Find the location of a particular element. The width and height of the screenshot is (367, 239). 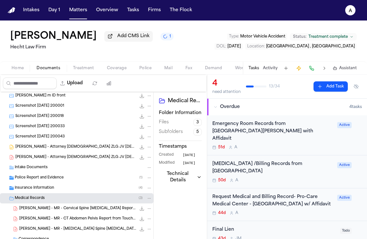

span: Mail is located at coordinates (169, 68).